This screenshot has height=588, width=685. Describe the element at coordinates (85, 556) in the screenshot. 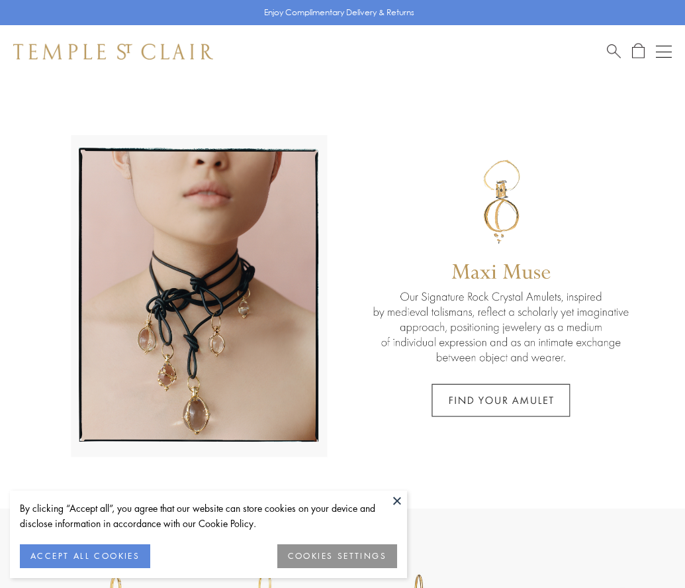

I see `button: ACCEPT ALL COOKIES` at that location.